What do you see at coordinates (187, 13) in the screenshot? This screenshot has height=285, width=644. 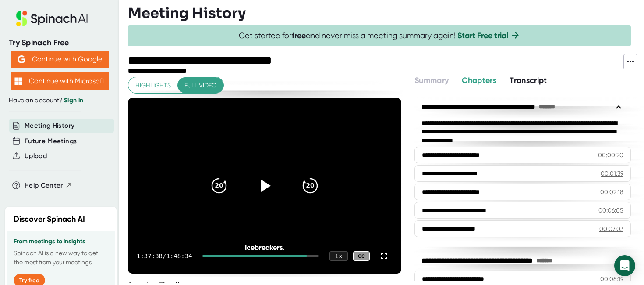 I see `h3: Meeting History` at bounding box center [187, 13].